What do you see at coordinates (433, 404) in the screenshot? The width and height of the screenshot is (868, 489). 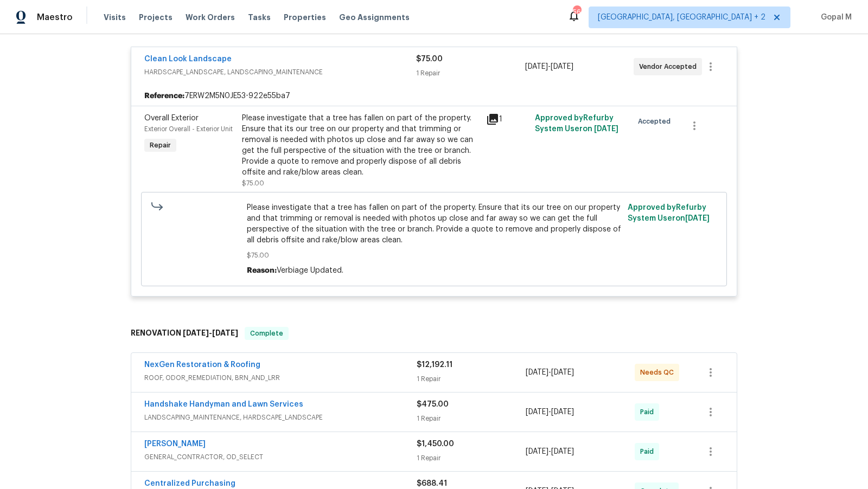 I see `span: $475.00` at bounding box center [433, 404].